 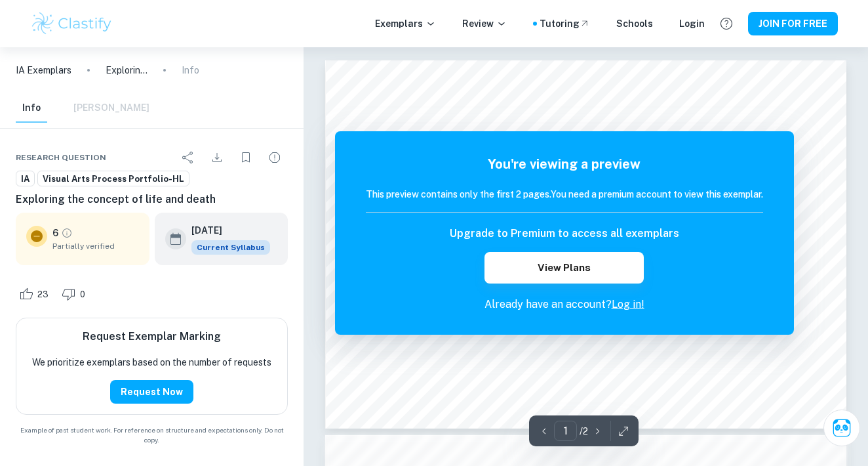 I want to click on h5: You're viewing a preview, so click(x=564, y=164).